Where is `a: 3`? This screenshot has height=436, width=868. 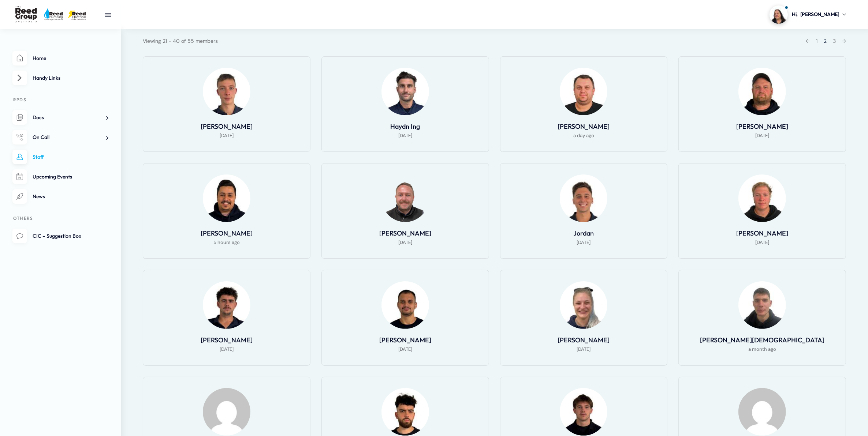
a: 3 is located at coordinates (834, 41).